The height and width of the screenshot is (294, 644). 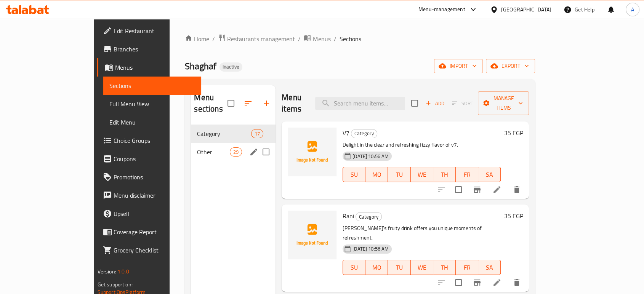 What do you see at coordinates (154, 250) in the screenshot?
I see `span: Grocery Checklist` at bounding box center [154, 250].